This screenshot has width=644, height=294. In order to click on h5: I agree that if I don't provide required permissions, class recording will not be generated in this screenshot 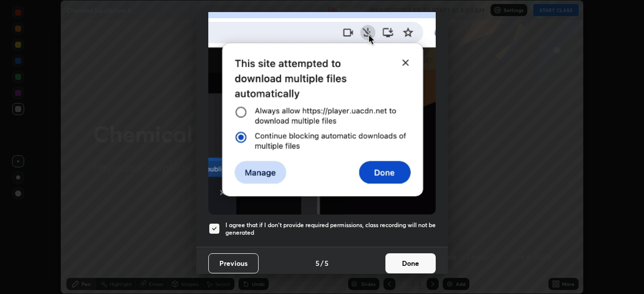, I will do `click(330, 229)`.